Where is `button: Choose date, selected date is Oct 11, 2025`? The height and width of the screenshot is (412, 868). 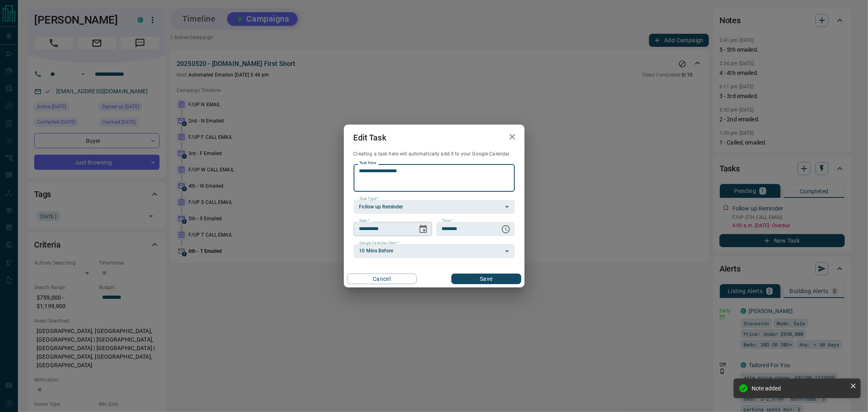
button: Choose date, selected date is Oct 11, 2025 is located at coordinates (423, 229).